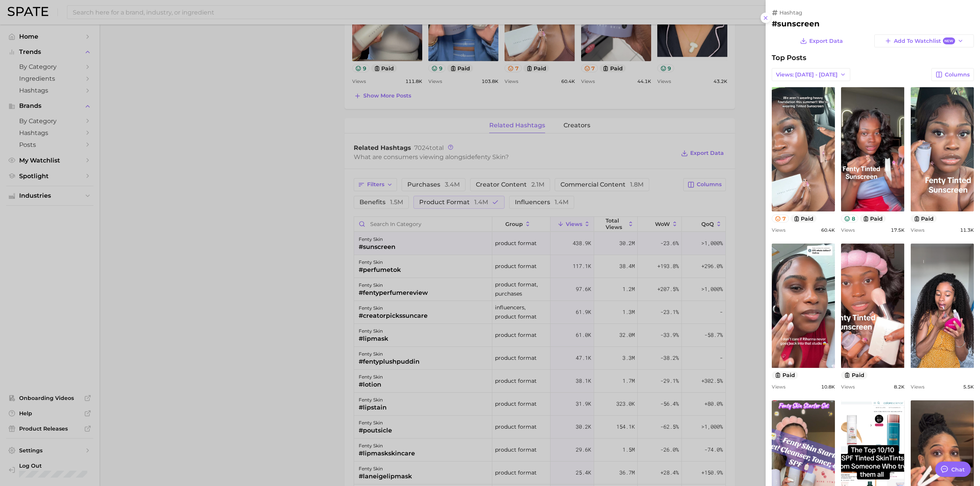 Image resolution: width=980 pixels, height=486 pixels. I want to click on span: Columns, so click(957, 75).